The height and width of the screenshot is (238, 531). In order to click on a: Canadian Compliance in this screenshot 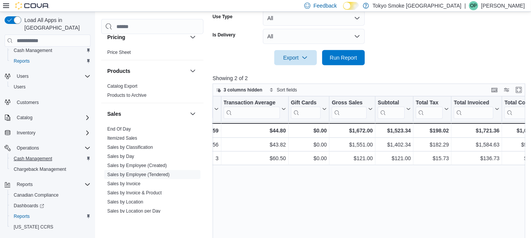, I will do `click(36, 196)`.